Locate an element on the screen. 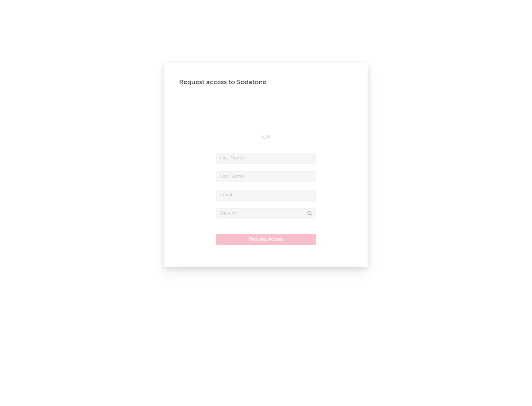 The image size is (532, 406). button: Request Access is located at coordinates (266, 240).